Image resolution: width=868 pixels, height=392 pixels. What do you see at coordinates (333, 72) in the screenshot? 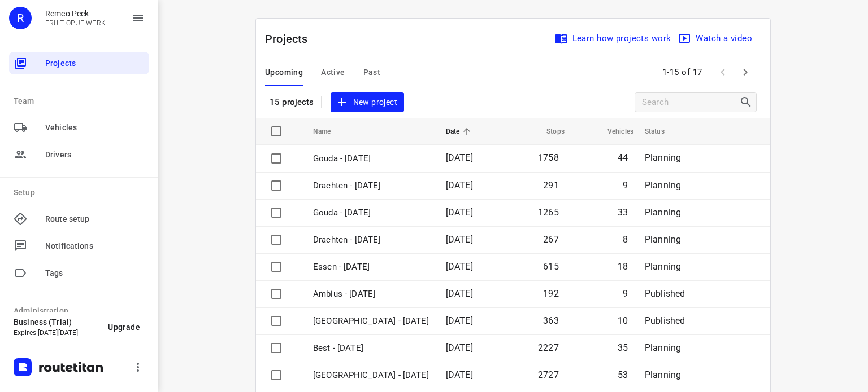
I see `span: Active` at bounding box center [333, 72].